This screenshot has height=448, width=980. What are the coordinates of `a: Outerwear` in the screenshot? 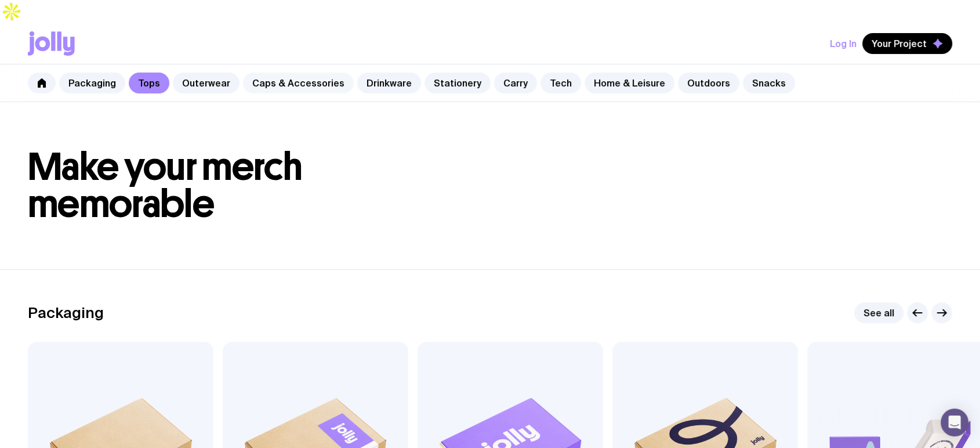 It's located at (206, 83).